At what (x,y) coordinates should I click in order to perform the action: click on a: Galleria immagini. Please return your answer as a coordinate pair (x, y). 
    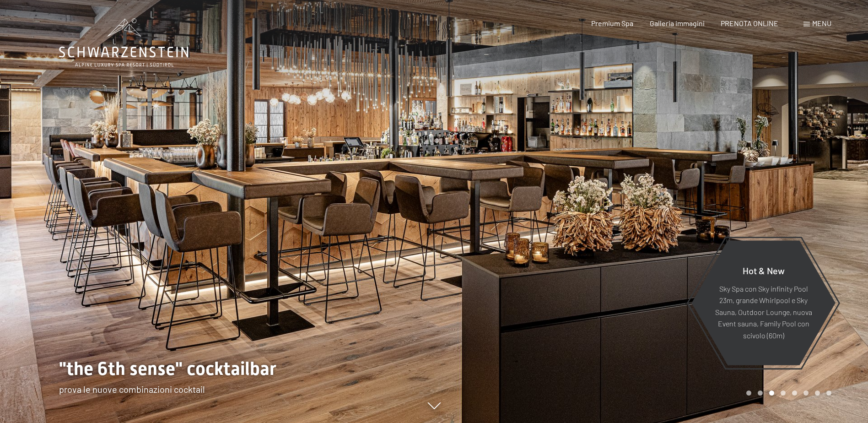
    Looking at the image, I should click on (677, 23).